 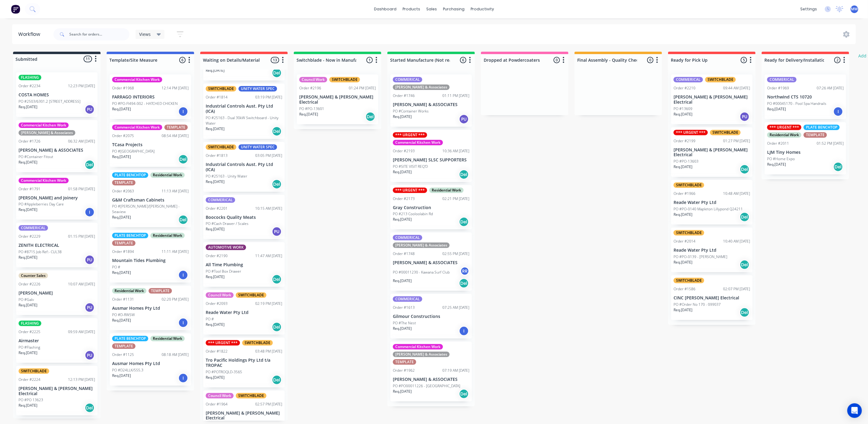 I want to click on div: Order #1894, so click(x=123, y=252).